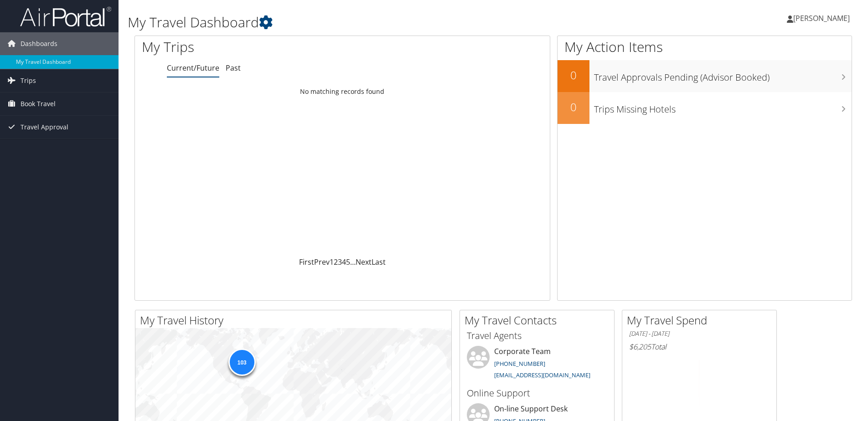  Describe the element at coordinates (65, 16) in the screenshot. I see `img: airportal-logo.png` at that location.